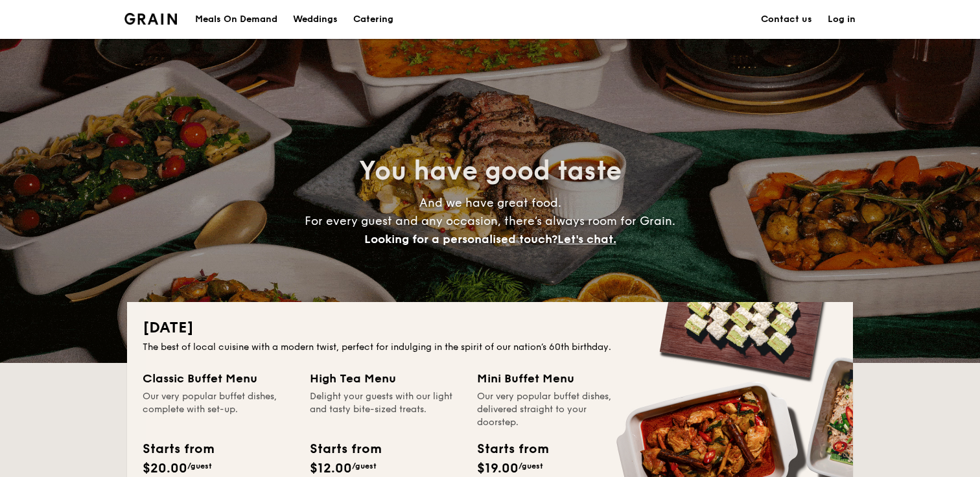 Image resolution: width=980 pixels, height=477 pixels. I want to click on span: $19.00, so click(498, 468).